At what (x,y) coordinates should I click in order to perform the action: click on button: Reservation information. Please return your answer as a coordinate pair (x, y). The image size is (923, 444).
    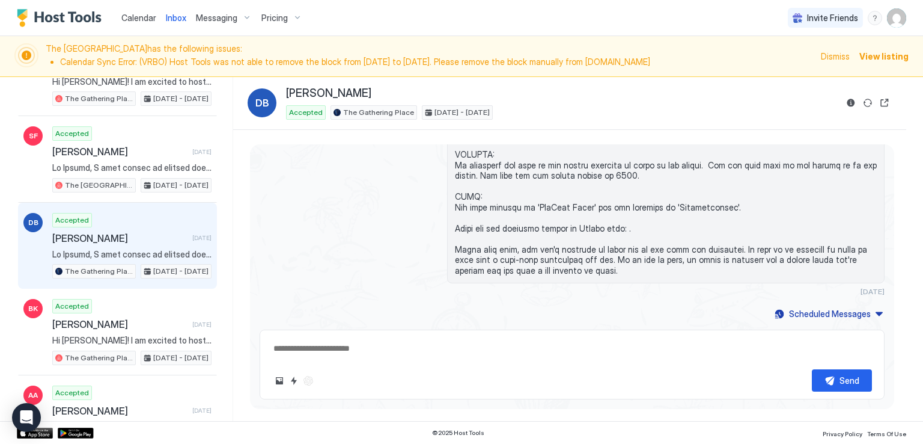
    Looking at the image, I should click on (851, 103).